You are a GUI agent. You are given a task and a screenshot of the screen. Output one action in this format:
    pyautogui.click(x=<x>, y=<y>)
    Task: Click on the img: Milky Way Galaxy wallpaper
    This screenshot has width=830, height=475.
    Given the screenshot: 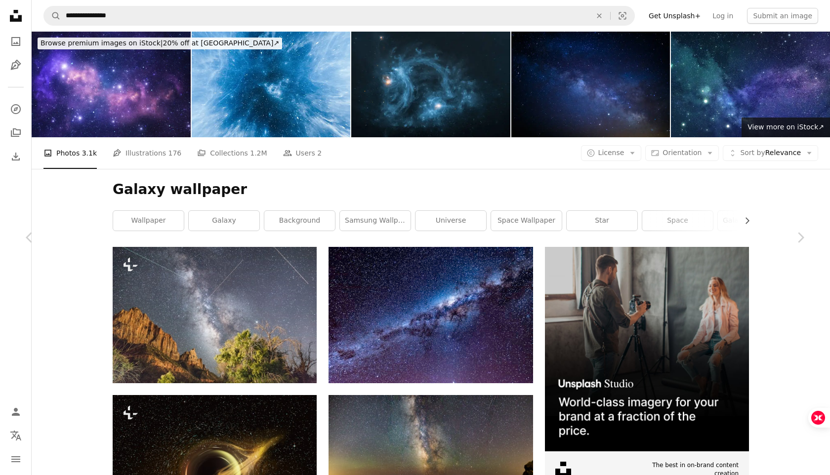 What is the action you would take?
    pyautogui.click(x=430, y=315)
    